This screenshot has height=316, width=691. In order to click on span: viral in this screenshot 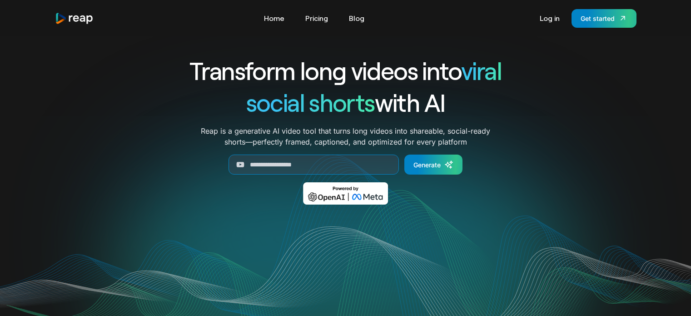, I will do `click(481, 70)`.